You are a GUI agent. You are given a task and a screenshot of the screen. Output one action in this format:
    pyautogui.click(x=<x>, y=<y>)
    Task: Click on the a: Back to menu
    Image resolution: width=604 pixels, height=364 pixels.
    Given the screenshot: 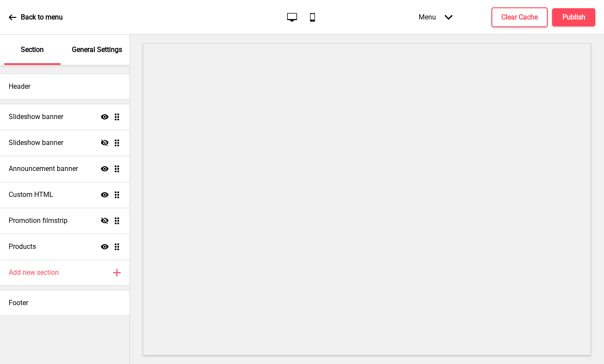 What is the action you would take?
    pyautogui.click(x=36, y=17)
    